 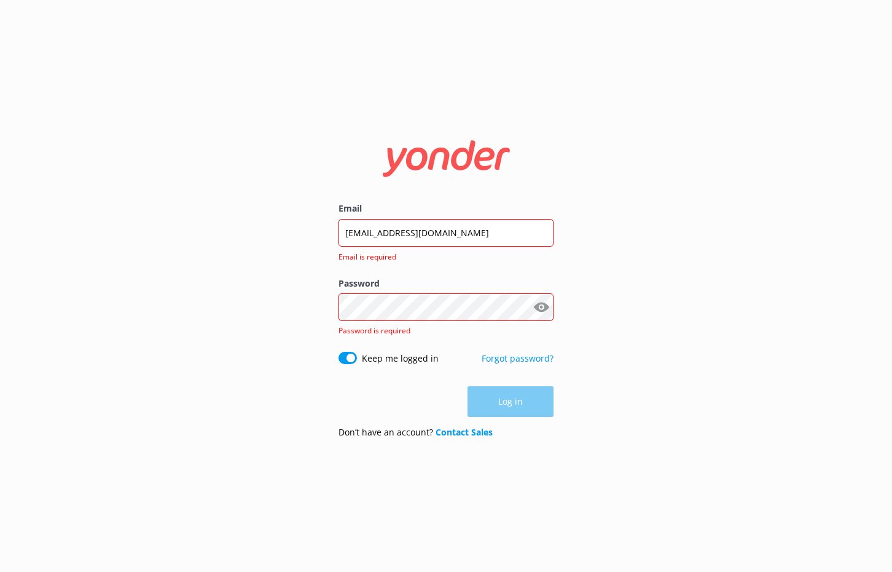 I want to click on span: Password is required, so click(x=374, y=330).